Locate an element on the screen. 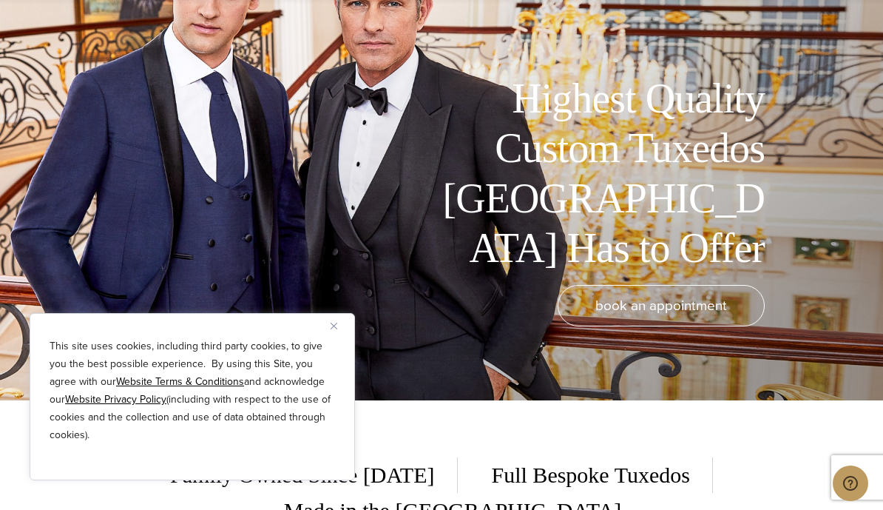  p: This site uses cookies, including third party cookies, to give you the best possible experience. ... is located at coordinates (192, 391).